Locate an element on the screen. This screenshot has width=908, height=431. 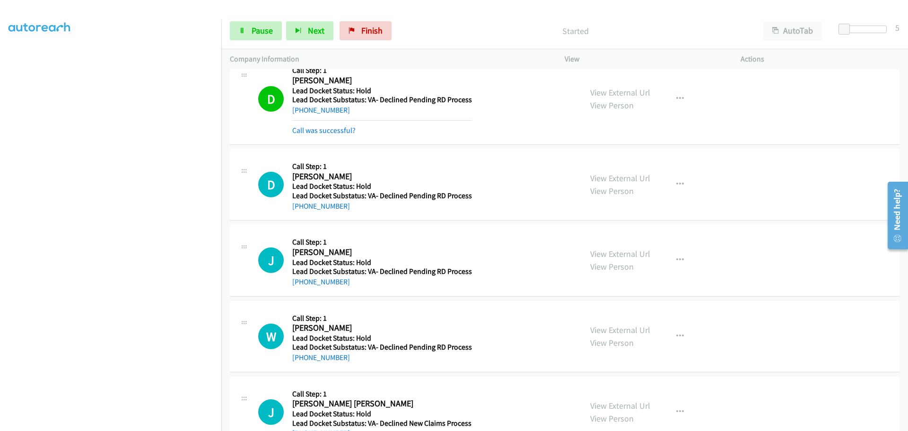
button: Next is located at coordinates (310, 31).